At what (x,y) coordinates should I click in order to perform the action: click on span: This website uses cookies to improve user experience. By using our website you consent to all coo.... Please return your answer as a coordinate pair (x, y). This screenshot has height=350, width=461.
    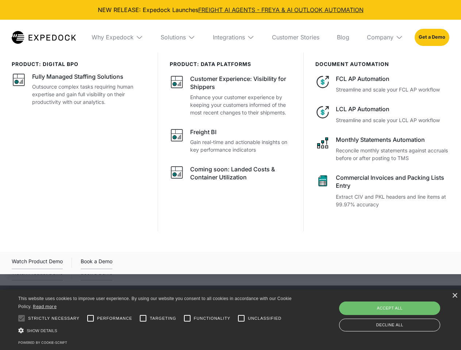
    Looking at the image, I should click on (155, 303).